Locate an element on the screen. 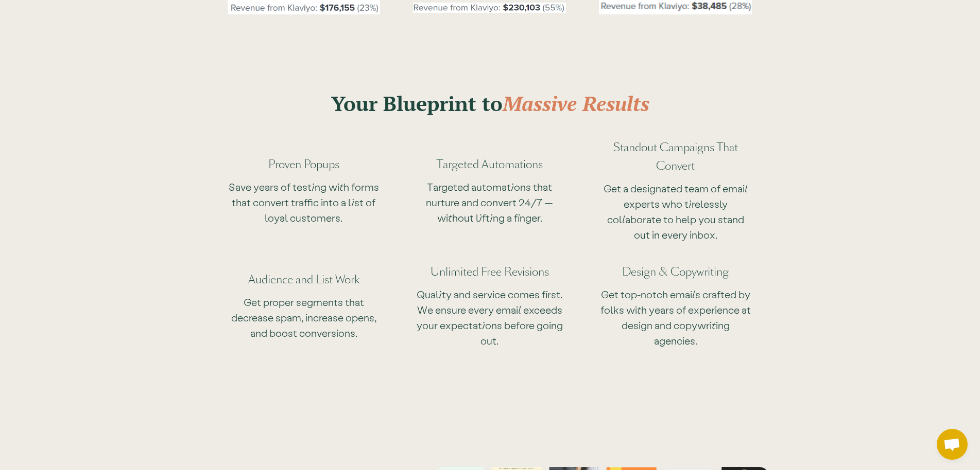 The width and height of the screenshot is (980, 470). h4: Standout Campaigns That Convert is located at coordinates (675, 157).